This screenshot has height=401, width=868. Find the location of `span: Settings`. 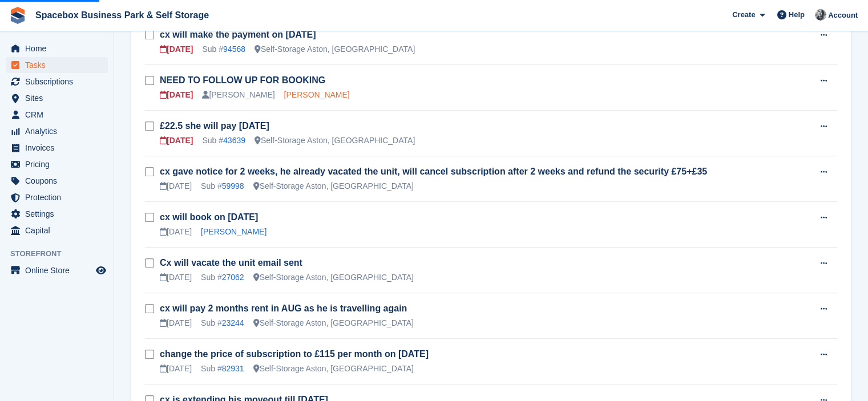

span: Settings is located at coordinates (60, 214).